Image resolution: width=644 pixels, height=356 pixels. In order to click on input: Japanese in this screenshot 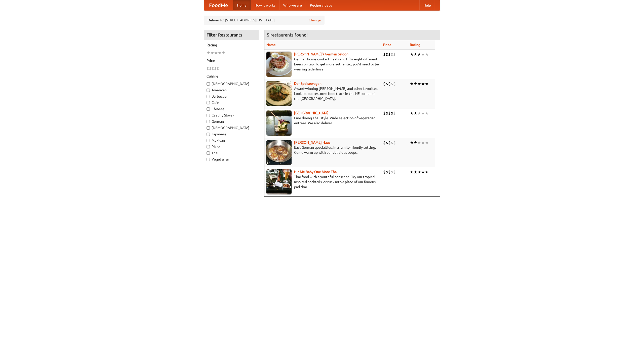, I will do `click(208, 134)`.